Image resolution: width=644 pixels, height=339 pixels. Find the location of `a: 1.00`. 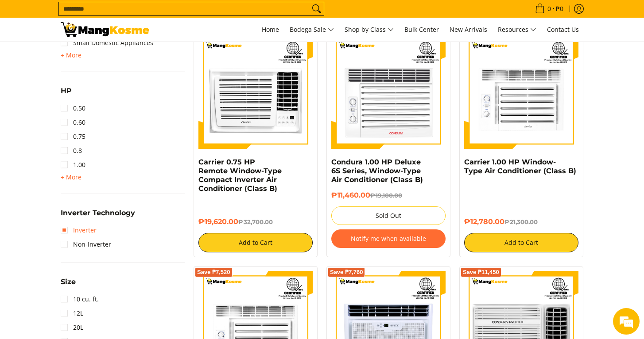

a: 1.00 is located at coordinates (73, 165).